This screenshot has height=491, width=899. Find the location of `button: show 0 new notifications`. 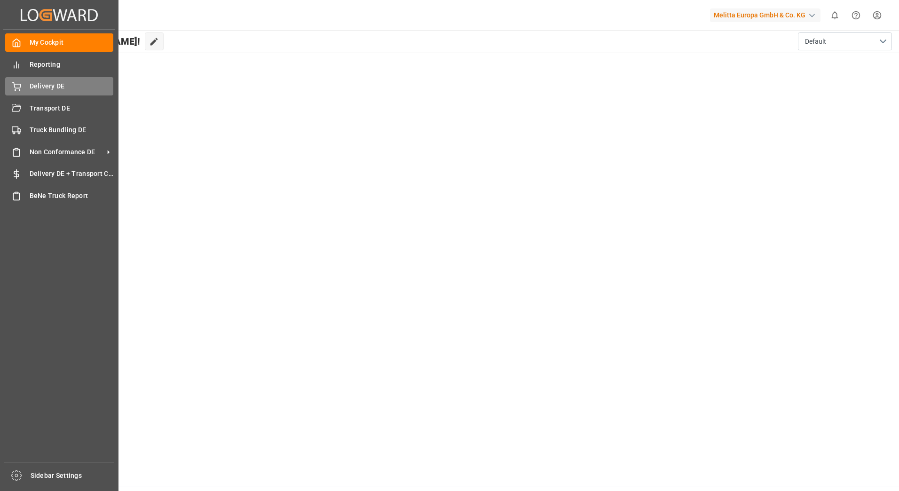

button: show 0 new notifications is located at coordinates (834, 15).